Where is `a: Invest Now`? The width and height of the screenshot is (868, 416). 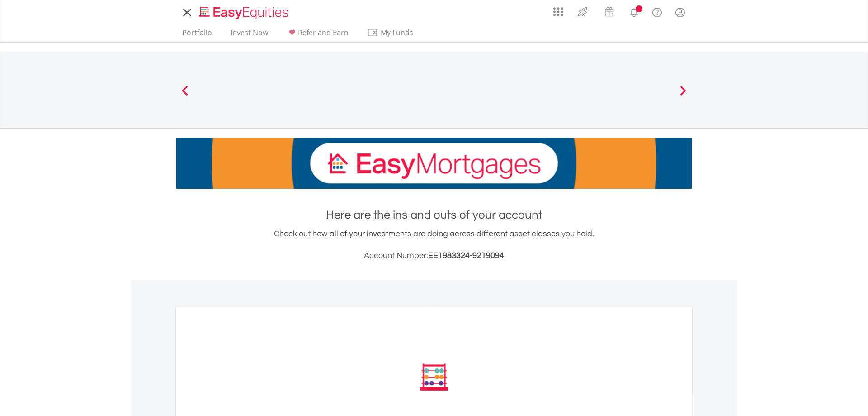
a: Invest Now is located at coordinates (249, 35).